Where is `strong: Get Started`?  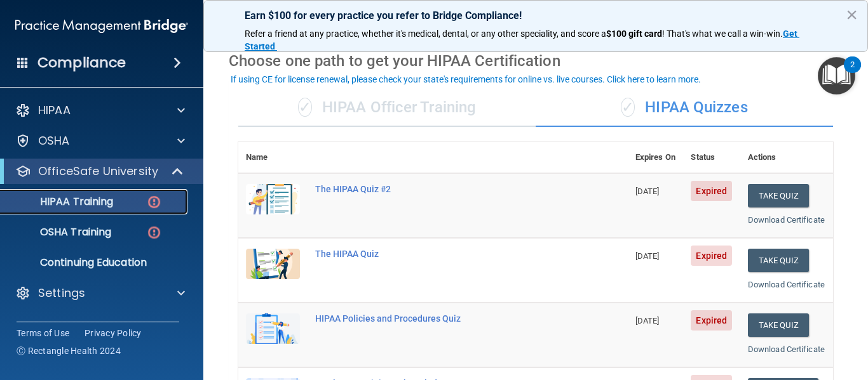 strong: Get Started is located at coordinates (522, 40).